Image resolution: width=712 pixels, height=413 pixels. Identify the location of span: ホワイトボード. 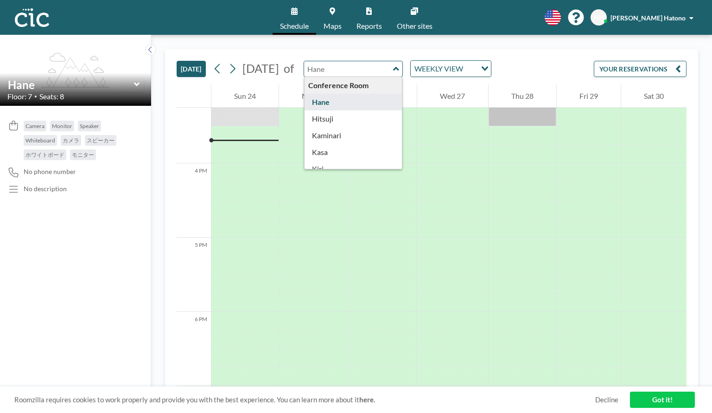
(45, 154).